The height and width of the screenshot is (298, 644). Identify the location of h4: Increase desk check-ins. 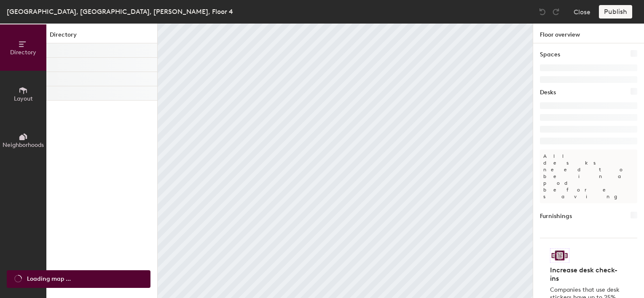
(586, 274).